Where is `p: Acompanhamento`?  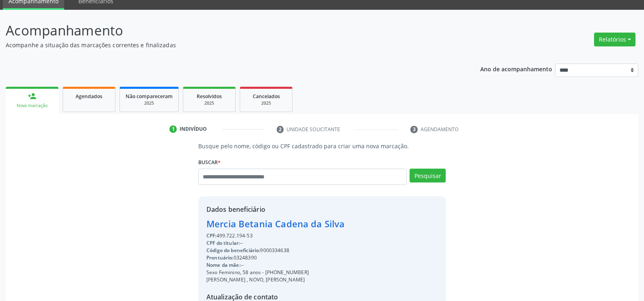 p: Acompanhamento is located at coordinates (227, 31).